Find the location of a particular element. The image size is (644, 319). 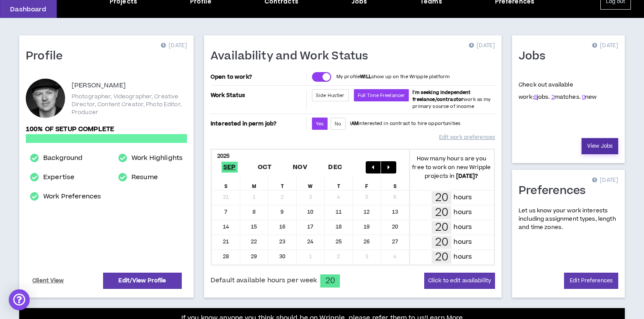

strong: WILL is located at coordinates (366, 76).